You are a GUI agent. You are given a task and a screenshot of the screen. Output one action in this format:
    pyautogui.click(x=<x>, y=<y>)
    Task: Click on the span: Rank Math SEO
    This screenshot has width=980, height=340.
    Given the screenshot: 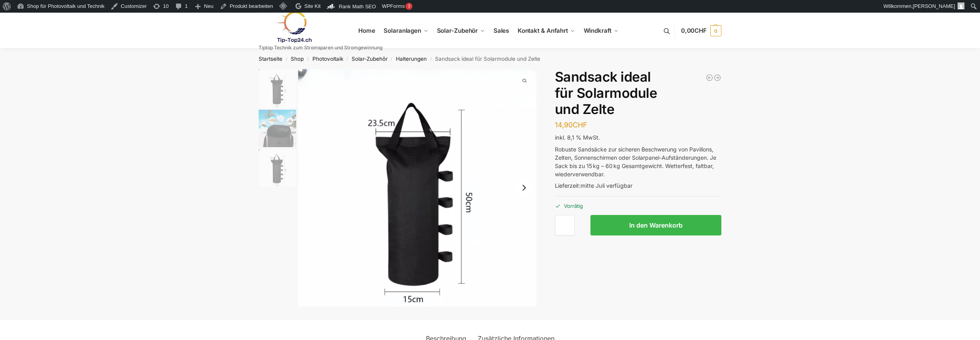 What is the action you would take?
    pyautogui.click(x=358, y=6)
    